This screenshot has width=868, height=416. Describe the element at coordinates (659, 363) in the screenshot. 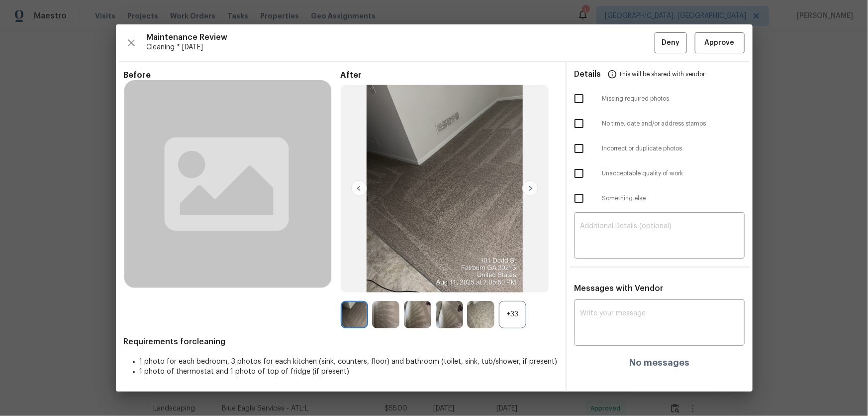

I see `h4: No messages` at that location.